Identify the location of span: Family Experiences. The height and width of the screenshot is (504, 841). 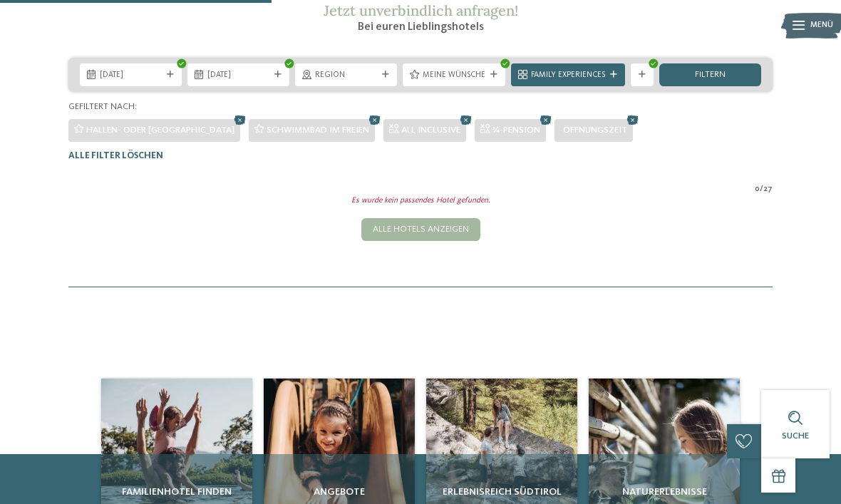
(568, 75).